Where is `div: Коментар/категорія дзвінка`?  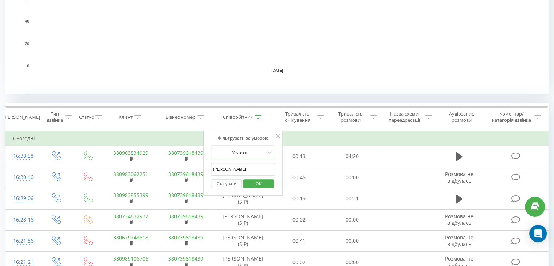 div: Коментар/категорія дзвінка is located at coordinates (511, 117).